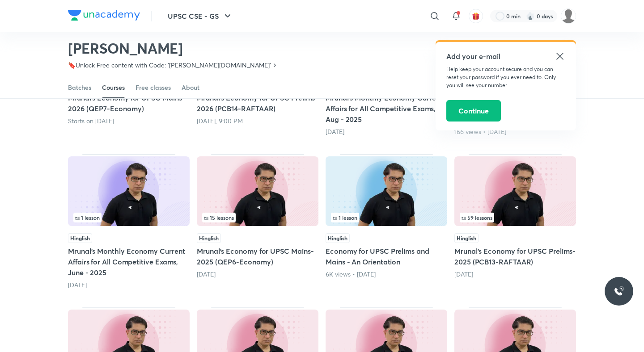 This screenshot has height=352, width=644. What do you see at coordinates (219, 217) in the screenshot?
I see `span: 15 lessons` at bounding box center [219, 217].